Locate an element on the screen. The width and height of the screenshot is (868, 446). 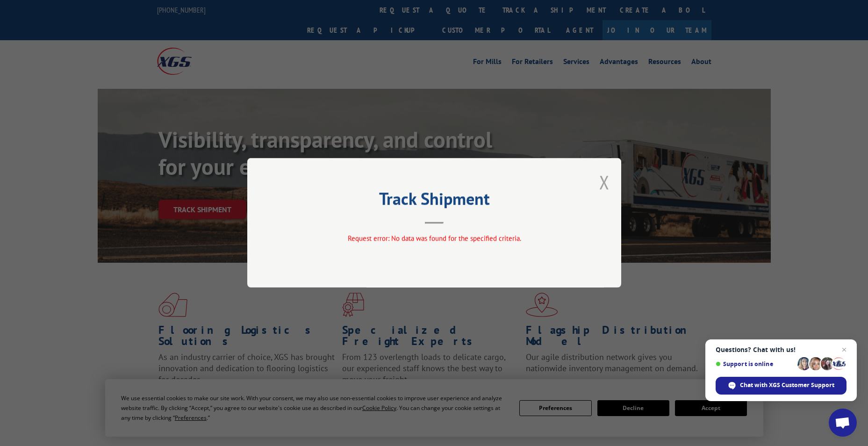
span: Support is online is located at coordinates (754, 364).